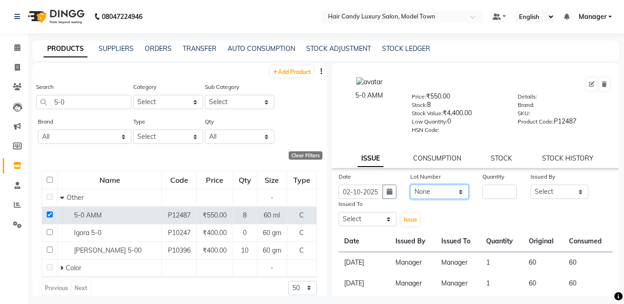 The image size is (624, 304). I want to click on span: Other, so click(75, 197).